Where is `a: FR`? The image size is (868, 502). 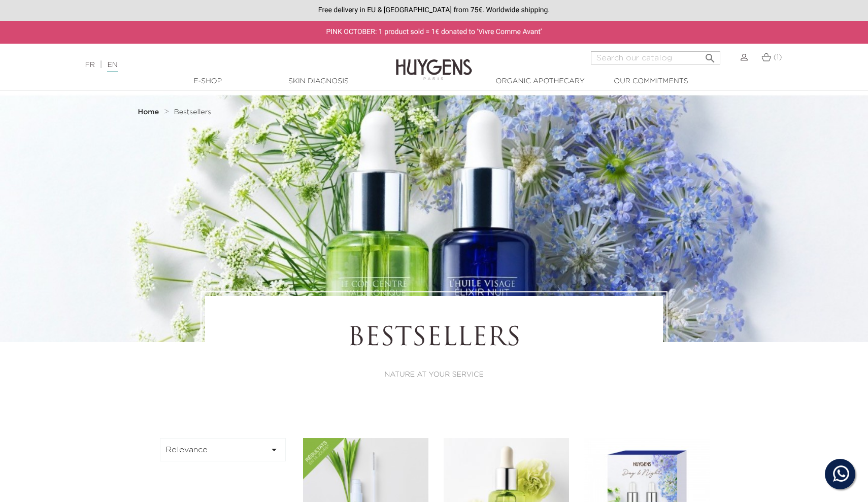 a: FR is located at coordinates (89, 65).